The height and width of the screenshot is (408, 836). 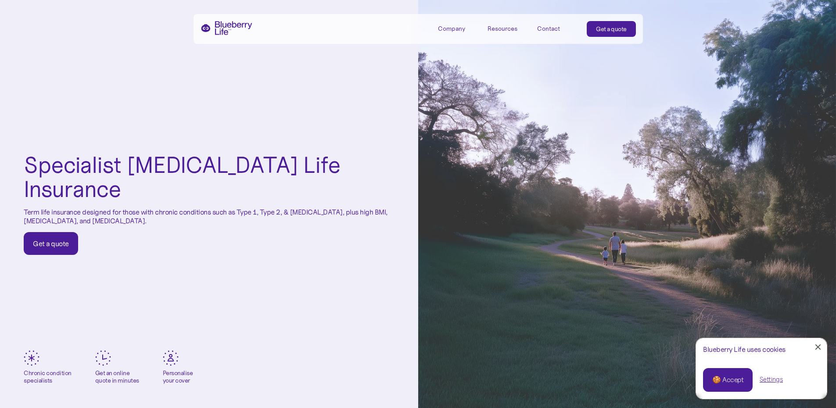 What do you see at coordinates (226, 28) in the screenshot?
I see `a: home` at bounding box center [226, 28].